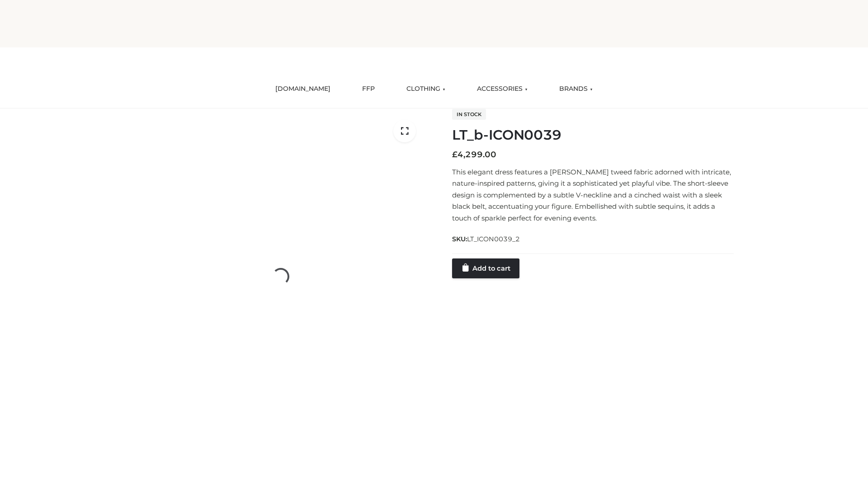 Image resolution: width=868 pixels, height=488 pixels. I want to click on a: ACCESSORIES, so click(503, 89).